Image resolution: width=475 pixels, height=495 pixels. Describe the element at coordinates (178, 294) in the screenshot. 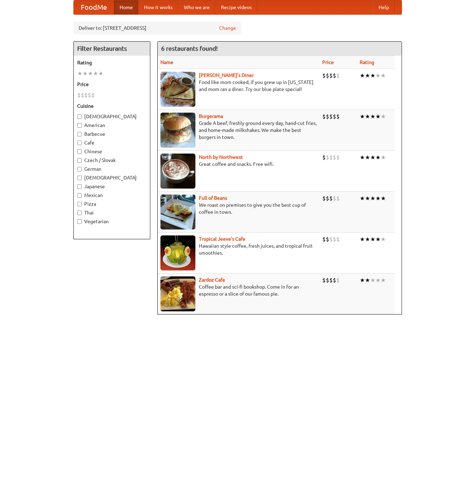

I see `img: zardoz.jpg` at that location.